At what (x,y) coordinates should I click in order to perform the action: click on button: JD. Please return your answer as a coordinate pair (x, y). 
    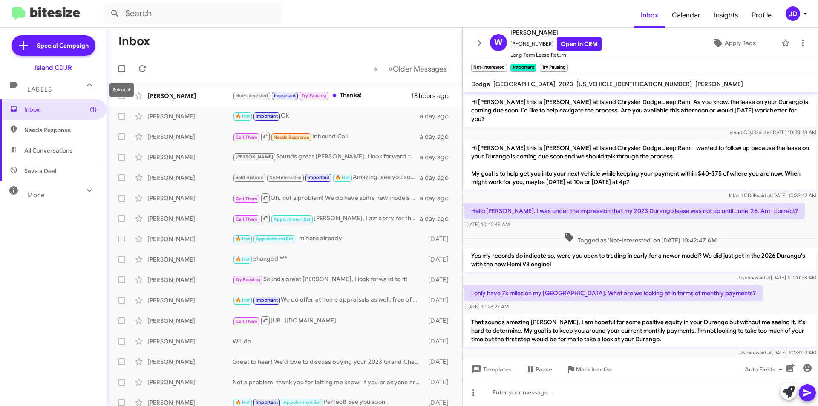
    Looking at the image, I should click on (793, 14).